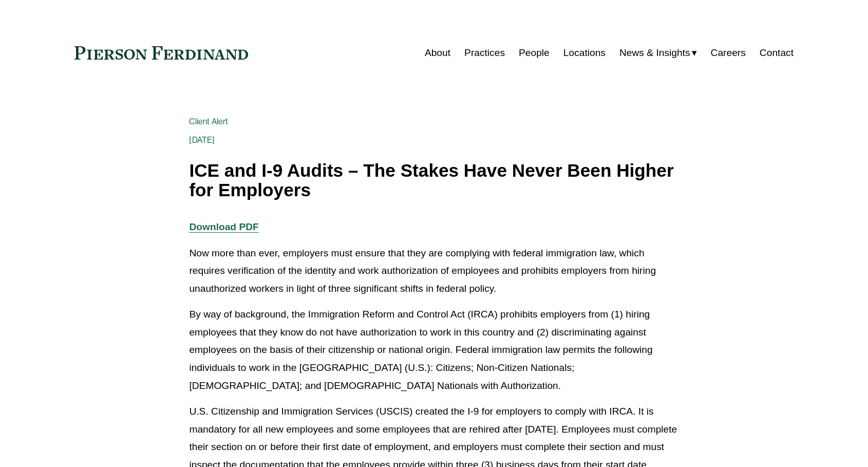 Image resolution: width=868 pixels, height=467 pixels. Describe the element at coordinates (728, 53) in the screenshot. I see `a: Careers` at that location.